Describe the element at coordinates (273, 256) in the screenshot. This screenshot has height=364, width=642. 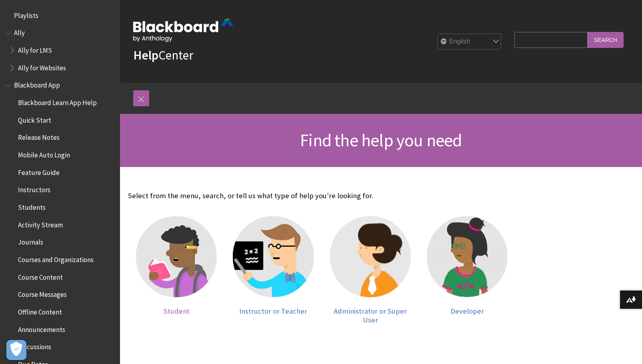
I see `img: Instructor` at that location.